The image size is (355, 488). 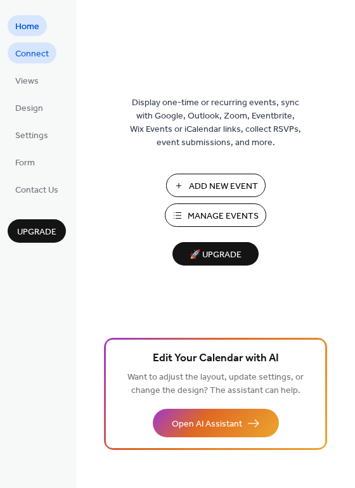 I want to click on span: Settings, so click(x=32, y=136).